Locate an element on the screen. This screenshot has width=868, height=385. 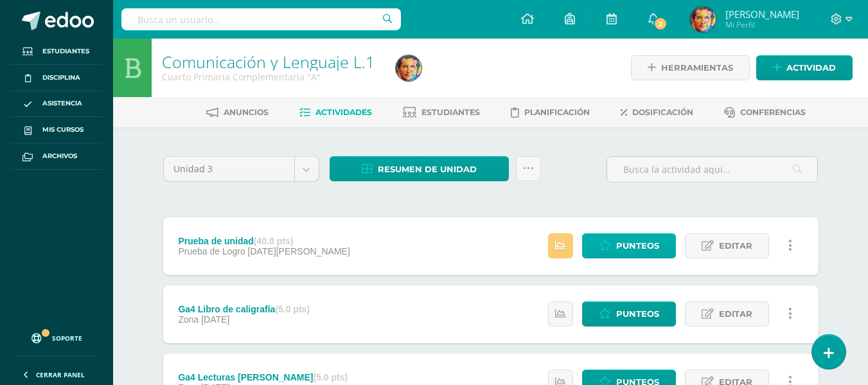
span: Mi Perfil is located at coordinates (762, 24).